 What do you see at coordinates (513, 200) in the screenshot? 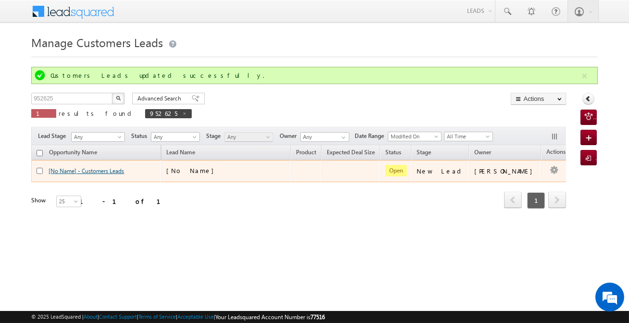
I see `span: prev` at bounding box center [513, 200].